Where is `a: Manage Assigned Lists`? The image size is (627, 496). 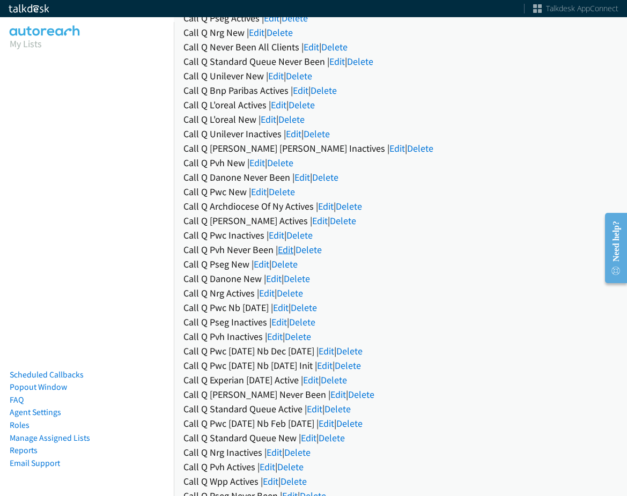 a: Manage Assigned Lists is located at coordinates (50, 438).